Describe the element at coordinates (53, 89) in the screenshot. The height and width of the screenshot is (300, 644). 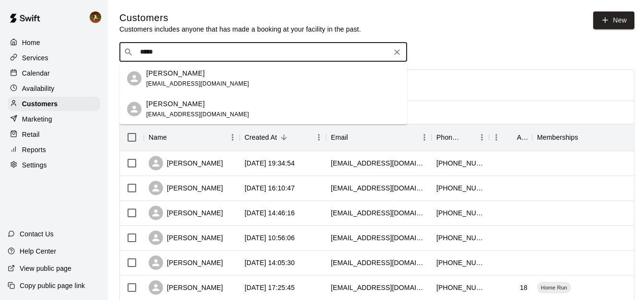
I see `div: Availability` at that location.